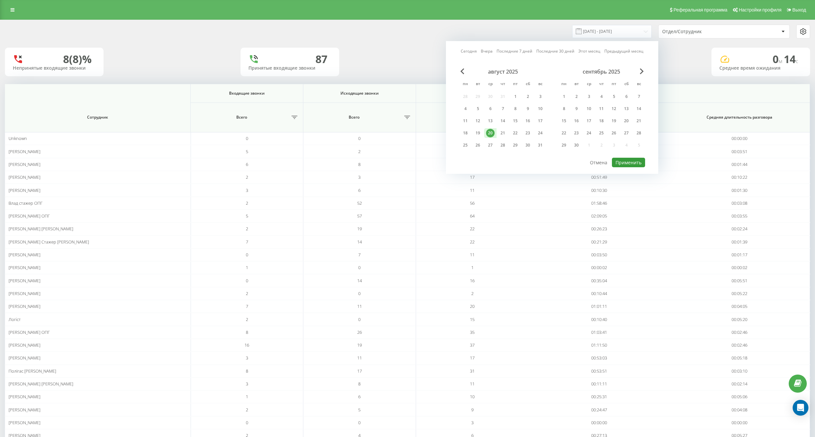 The image size is (815, 437). Describe the element at coordinates (801, 408) in the screenshot. I see `div: Open Intercom Messenger` at that location.